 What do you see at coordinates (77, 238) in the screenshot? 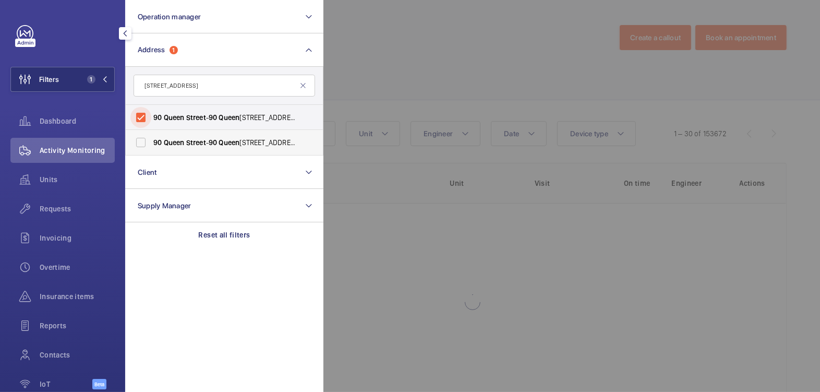
I see `span: Invoicing` at bounding box center [77, 238].